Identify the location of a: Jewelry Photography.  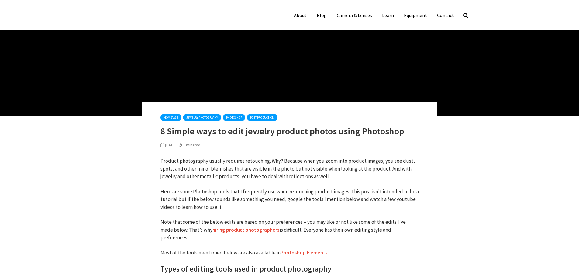
(202, 117).